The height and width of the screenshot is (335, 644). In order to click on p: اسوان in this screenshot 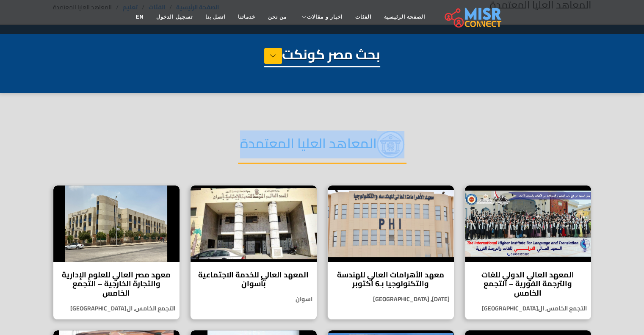, I will do `click(254, 299)`.